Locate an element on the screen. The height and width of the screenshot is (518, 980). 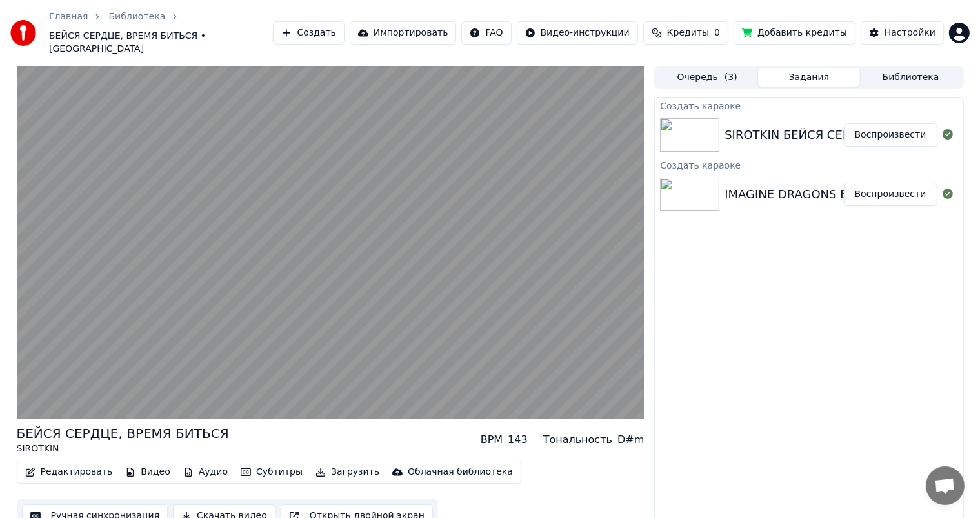
div: Тональность is located at coordinates (577, 439).